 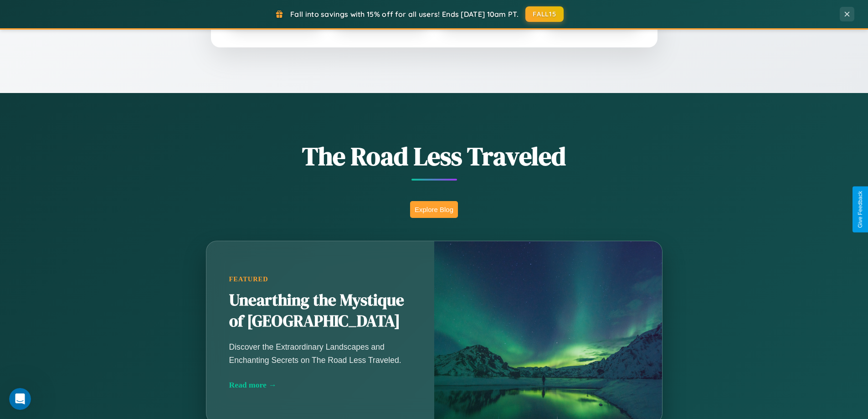 I want to click on div: Give Feedback, so click(x=860, y=210).